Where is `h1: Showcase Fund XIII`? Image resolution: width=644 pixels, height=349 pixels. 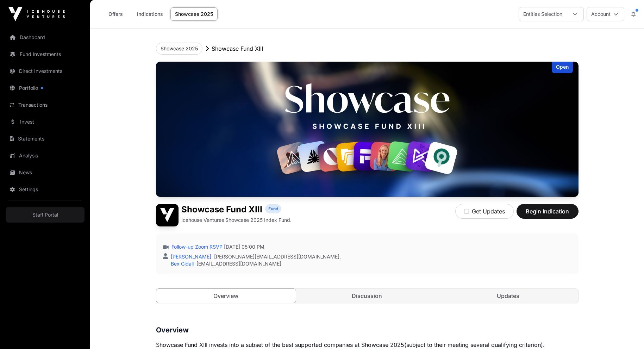 h1: Showcase Fund XIII is located at coordinates (222, 210).